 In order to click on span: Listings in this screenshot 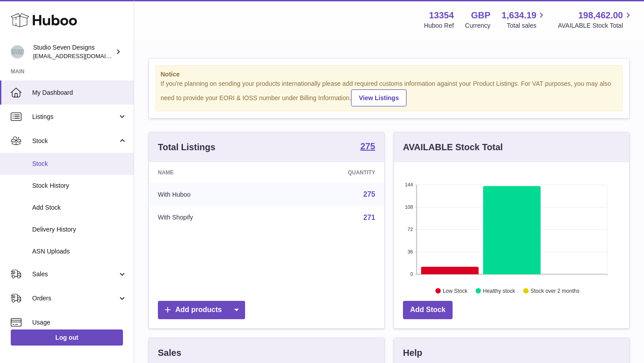, I will do `click(75, 117)`.